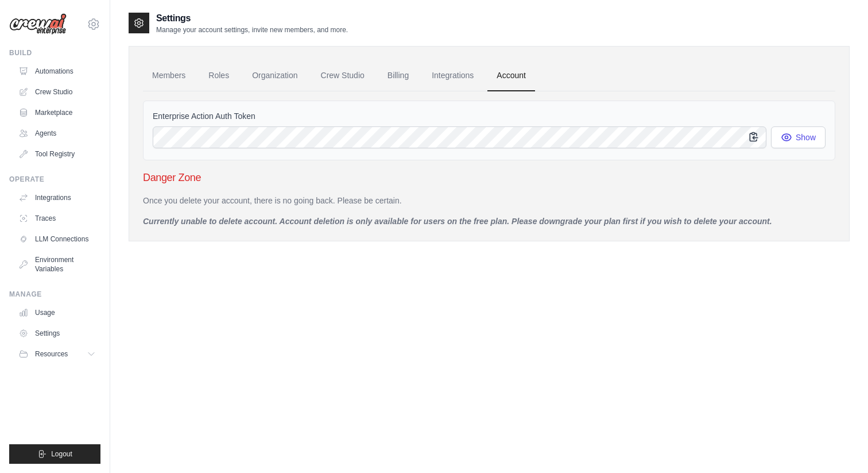 This screenshot has height=473, width=868. I want to click on div: Manage, so click(55, 294).